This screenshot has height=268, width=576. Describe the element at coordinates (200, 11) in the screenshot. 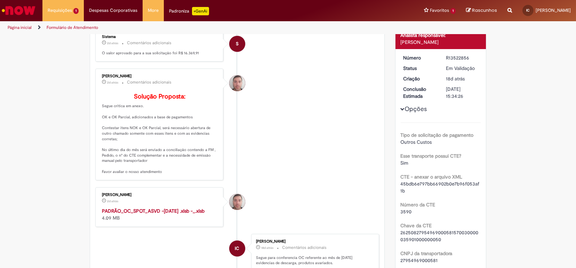

I see `p: +GenAi` at that location.